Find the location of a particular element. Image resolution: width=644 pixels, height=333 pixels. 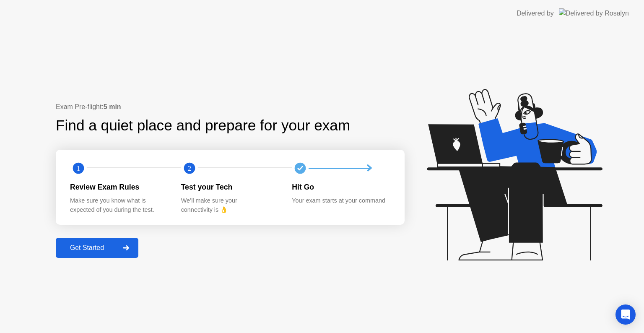

div: Get Started is located at coordinates (87, 248).